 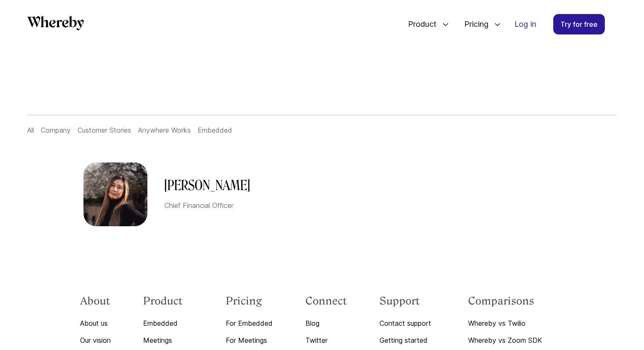 What do you see at coordinates (95, 324) in the screenshot?
I see `a: About us` at bounding box center [95, 324].